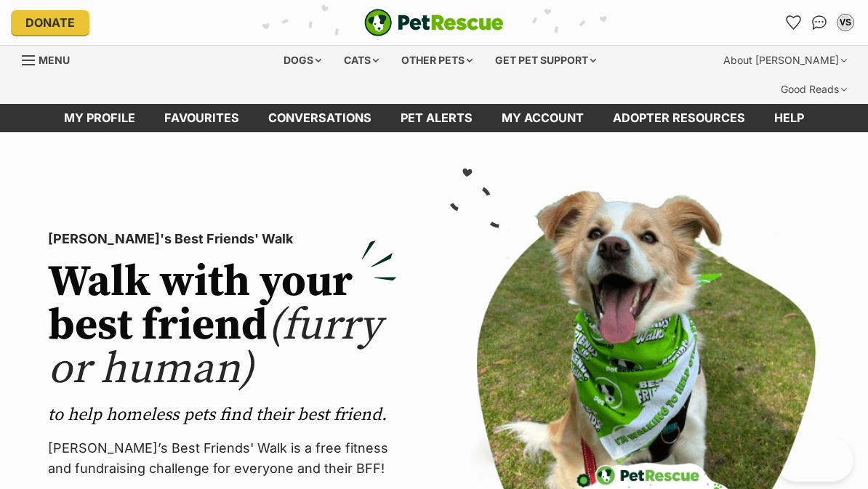  What do you see at coordinates (362, 61) in the screenshot?
I see `div: Cats` at bounding box center [362, 61].